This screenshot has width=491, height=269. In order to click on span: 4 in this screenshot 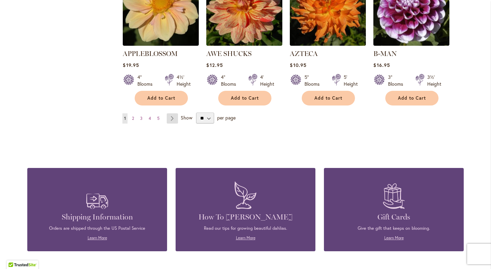, I will do `click(150, 118)`.